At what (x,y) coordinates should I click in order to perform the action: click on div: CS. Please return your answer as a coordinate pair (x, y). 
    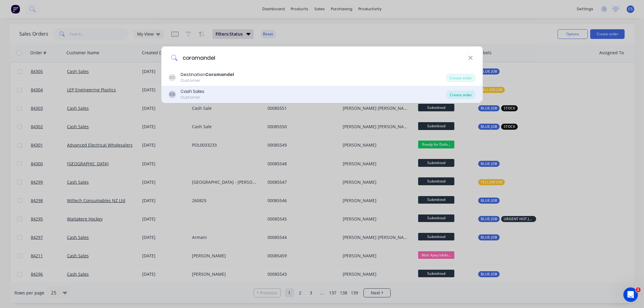
    Looking at the image, I should click on (172, 94).